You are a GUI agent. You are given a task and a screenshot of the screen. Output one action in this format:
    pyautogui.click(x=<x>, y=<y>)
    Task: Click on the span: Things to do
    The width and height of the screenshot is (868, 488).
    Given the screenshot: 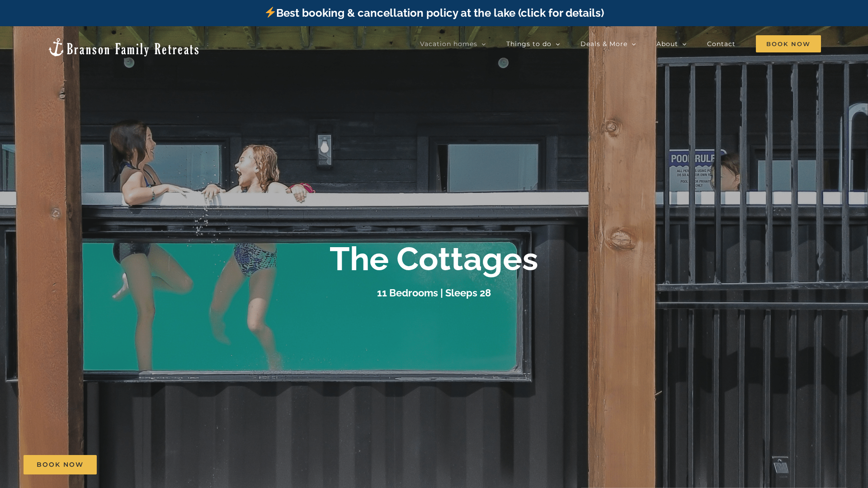 What is the action you would take?
    pyautogui.click(x=529, y=44)
    